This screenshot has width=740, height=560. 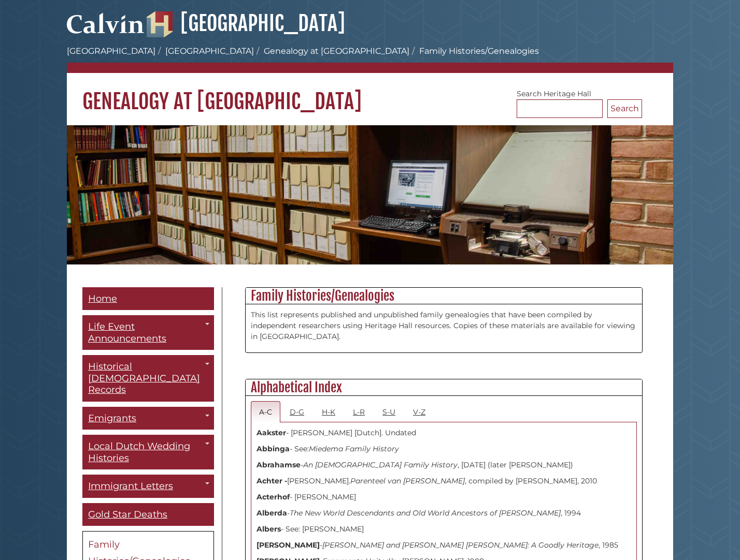 I want to click on strong: Albers, so click(x=268, y=529).